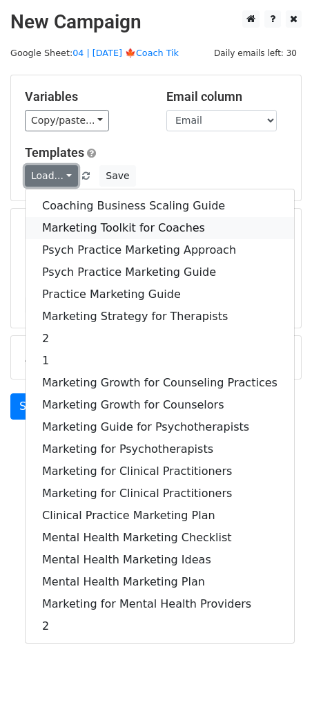 The height and width of the screenshot is (721, 312). What do you see at coordinates (160, 582) in the screenshot?
I see `a: Mental Health Marketing Plan` at bounding box center [160, 582].